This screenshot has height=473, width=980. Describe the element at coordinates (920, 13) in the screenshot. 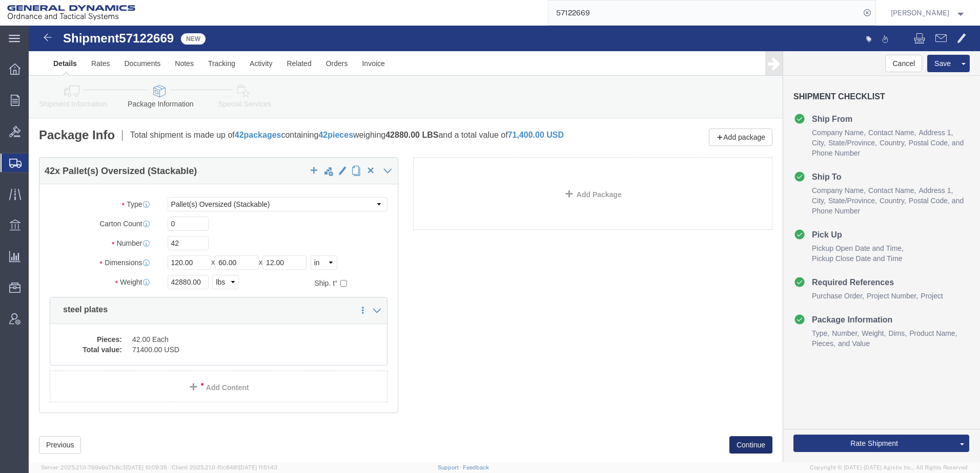

I see `span: Richard Lautenbacher` at that location.